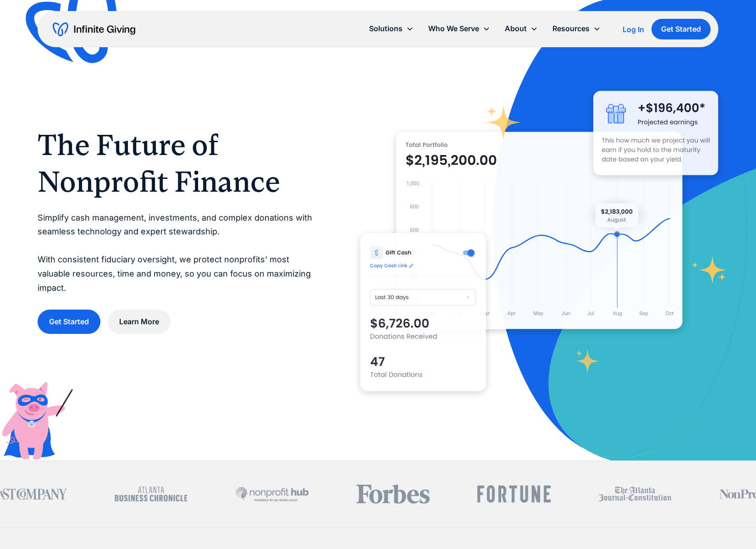 This screenshot has width=756, height=549. Describe the element at coordinates (633, 29) in the screenshot. I see `a: Log In` at that location.